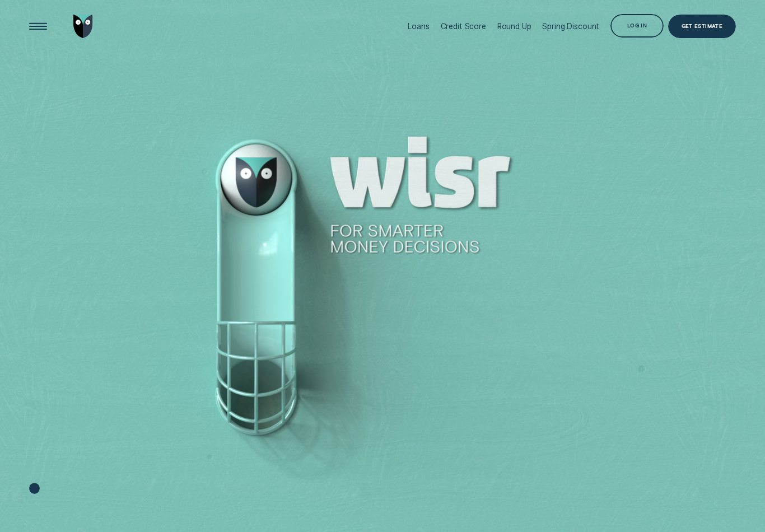 The width and height of the screenshot is (765, 532). Describe the element at coordinates (84, 27) in the screenshot. I see `img: Wisr` at that location.